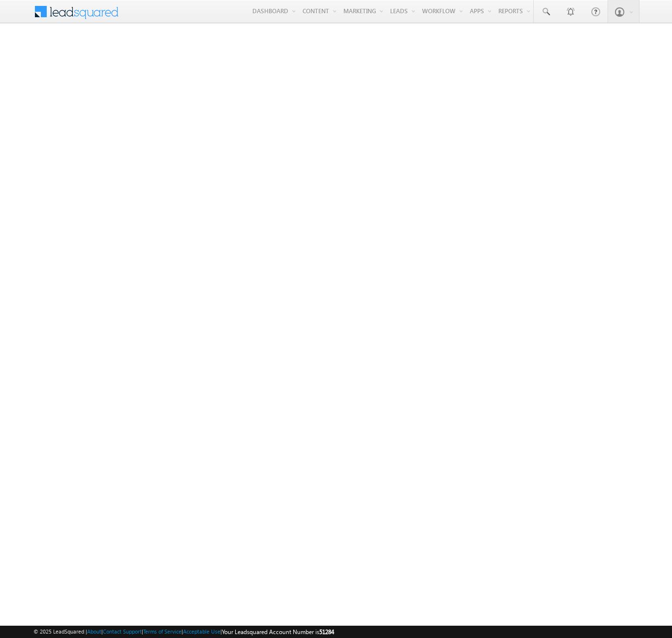  Describe the element at coordinates (162, 631) in the screenshot. I see `a: Terms of Service` at that location.